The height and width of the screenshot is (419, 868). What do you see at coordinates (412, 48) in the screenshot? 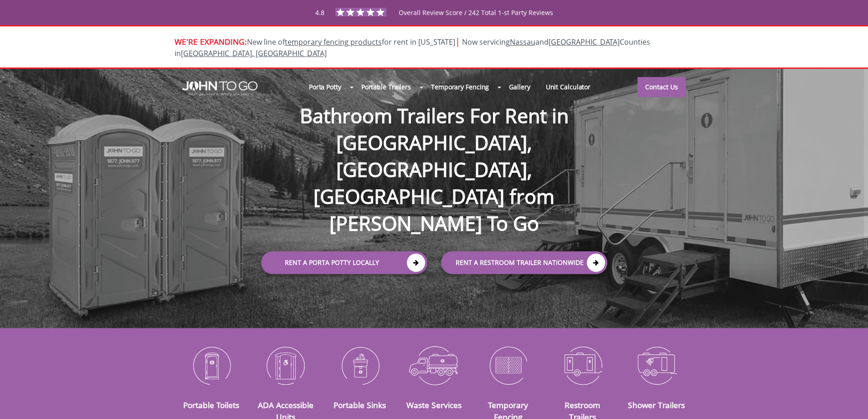
I see `span: Now servicing and Counties in` at bounding box center [412, 48].